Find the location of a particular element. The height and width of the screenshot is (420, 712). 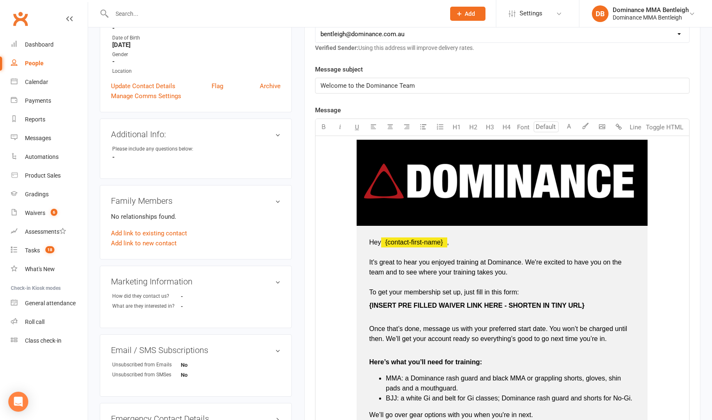

span: Add is located at coordinates (470, 14).